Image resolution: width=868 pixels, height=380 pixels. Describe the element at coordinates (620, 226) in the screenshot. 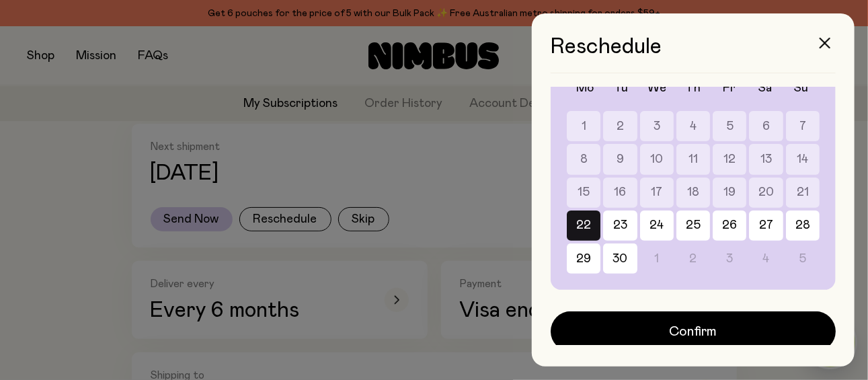

I see `button: 23` at that location.